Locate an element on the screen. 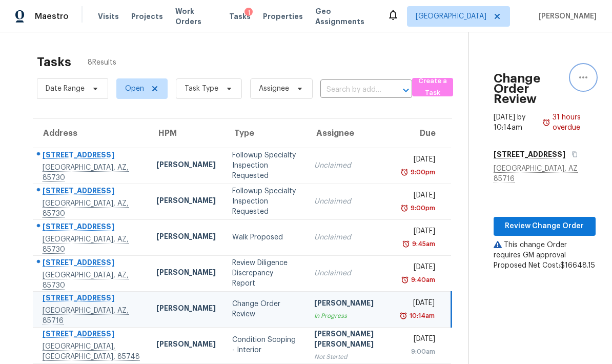 Image resolution: width=612 pixels, height=364 pixels. div: 9:40am is located at coordinates (422, 280).